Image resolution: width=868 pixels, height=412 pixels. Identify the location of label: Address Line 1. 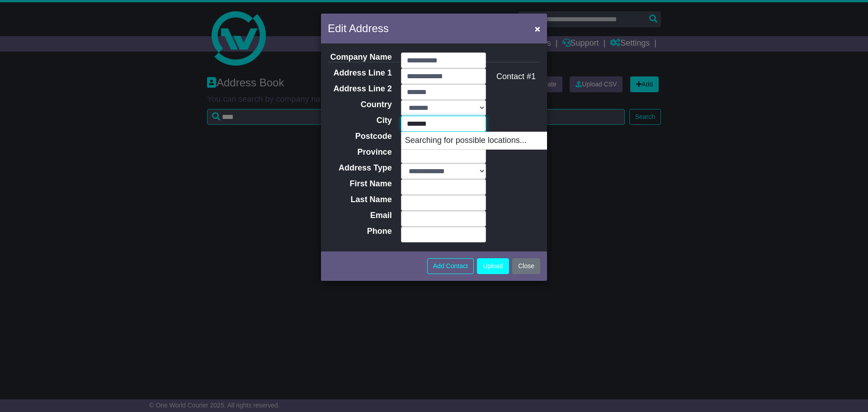
(358, 73).